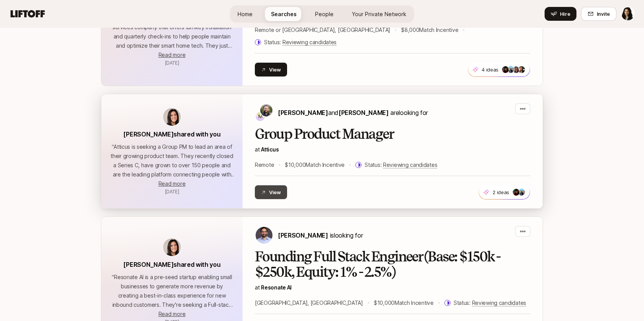 The image size is (644, 321). I want to click on p: “ Resonate AI is a pre-seed startup enabling small businesses to generate more revenue by creatin..., so click(172, 291).